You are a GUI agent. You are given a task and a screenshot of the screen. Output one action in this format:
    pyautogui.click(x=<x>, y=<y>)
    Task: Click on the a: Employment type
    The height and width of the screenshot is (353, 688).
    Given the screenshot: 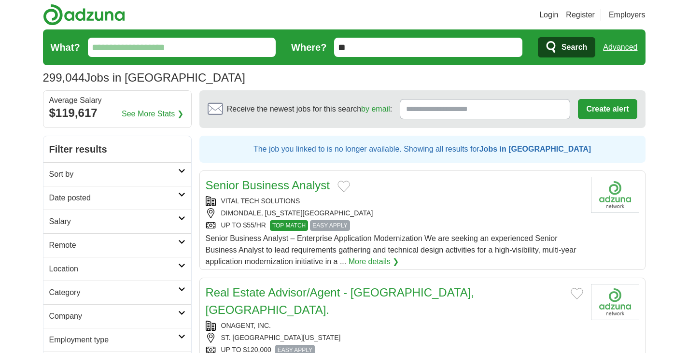 What is the action you would take?
    pyautogui.click(x=117, y=339)
    